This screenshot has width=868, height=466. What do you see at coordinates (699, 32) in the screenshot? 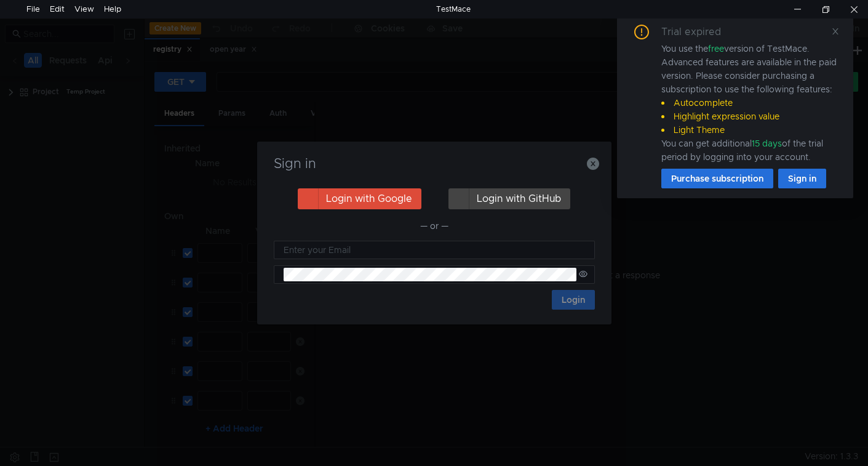
I see `div: Trial expired` at bounding box center [699, 32].